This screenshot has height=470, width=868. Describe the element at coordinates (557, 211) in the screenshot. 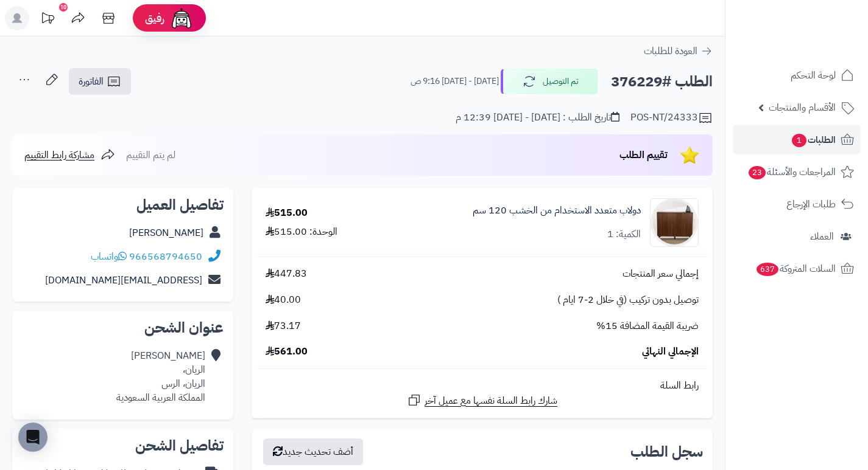

I see `a: دولاب متعدد الاستخدام من الخشب 120 سم` at that location.